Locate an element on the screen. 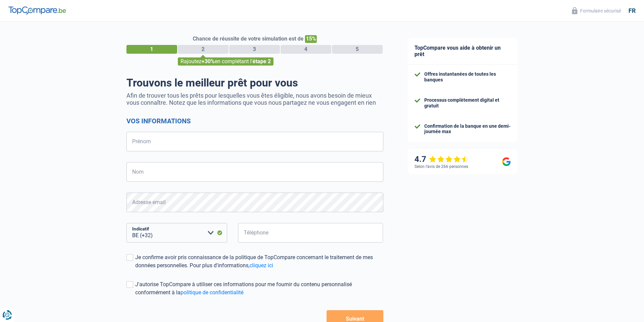 This screenshot has height=322, width=644. div: Processus complètement digital et gratuit is located at coordinates (468, 103).